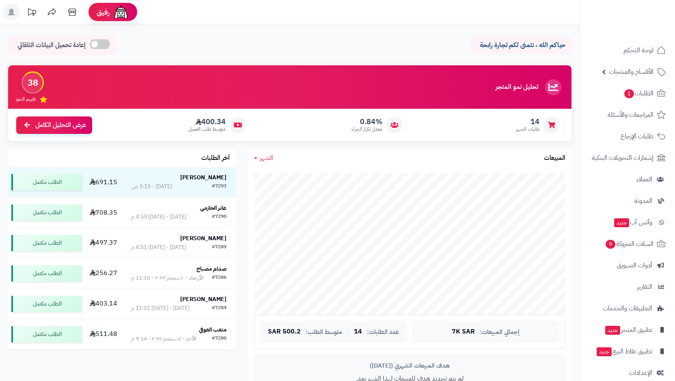 The width and height of the screenshot is (675, 381). I want to click on a: لوحة التحكم, so click(628, 50).